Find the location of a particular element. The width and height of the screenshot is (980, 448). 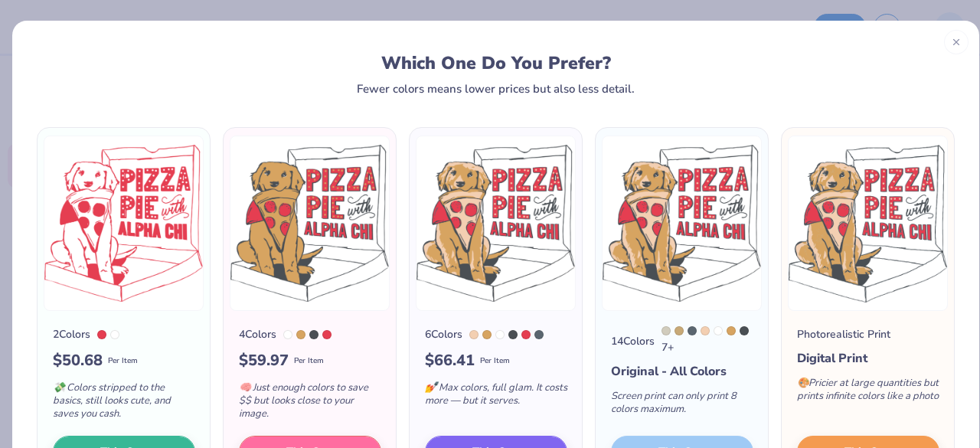

img: 2 color option is located at coordinates (123, 223).